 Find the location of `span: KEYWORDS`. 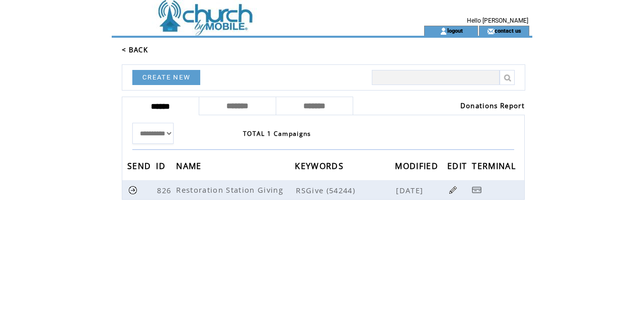

span: KEYWORDS is located at coordinates (321, 167).